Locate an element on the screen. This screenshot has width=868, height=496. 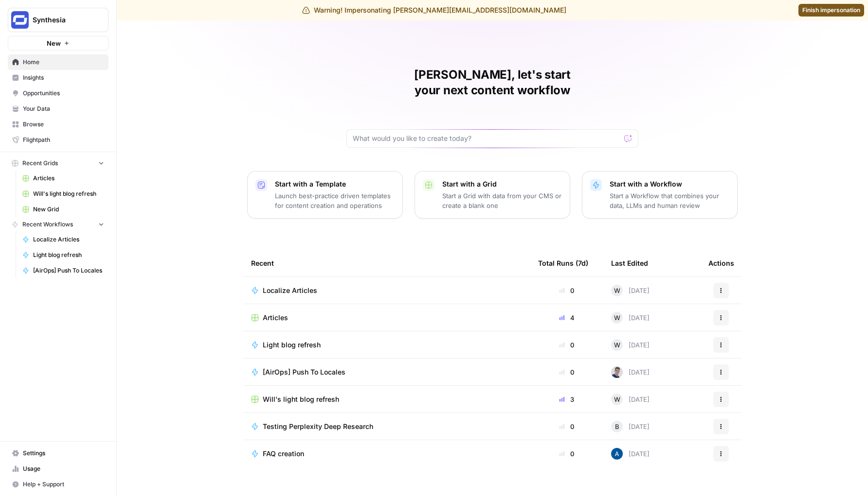
span: B is located at coordinates (616, 427).